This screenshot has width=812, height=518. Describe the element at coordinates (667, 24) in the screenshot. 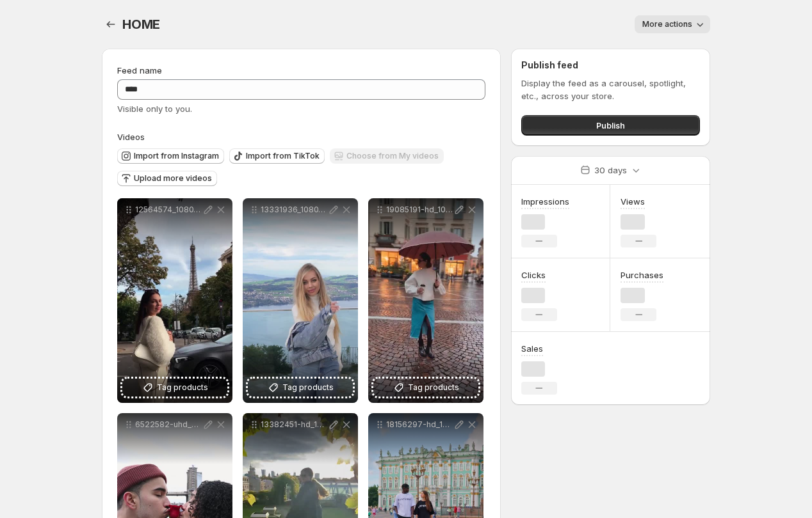

I see `span: More actions` at that location.